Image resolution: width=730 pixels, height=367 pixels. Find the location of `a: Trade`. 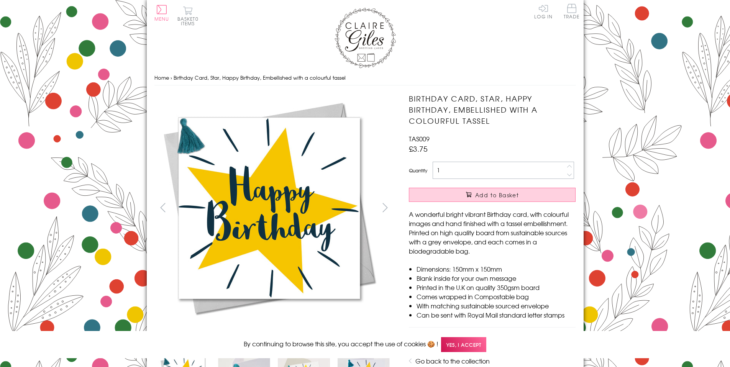

a: Trade is located at coordinates (572, 12).